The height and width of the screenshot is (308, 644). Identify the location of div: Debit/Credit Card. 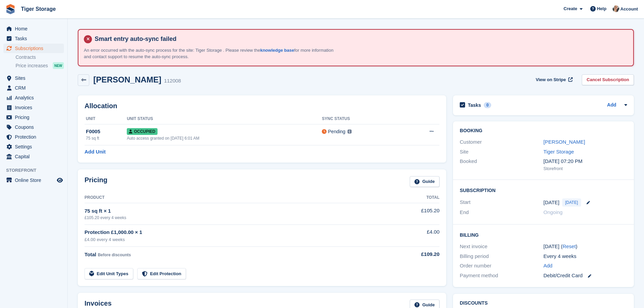
(585, 276).